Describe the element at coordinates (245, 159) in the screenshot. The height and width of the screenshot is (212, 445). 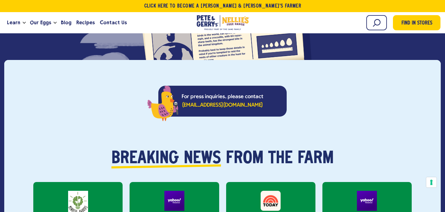
I see `span: from` at that location.